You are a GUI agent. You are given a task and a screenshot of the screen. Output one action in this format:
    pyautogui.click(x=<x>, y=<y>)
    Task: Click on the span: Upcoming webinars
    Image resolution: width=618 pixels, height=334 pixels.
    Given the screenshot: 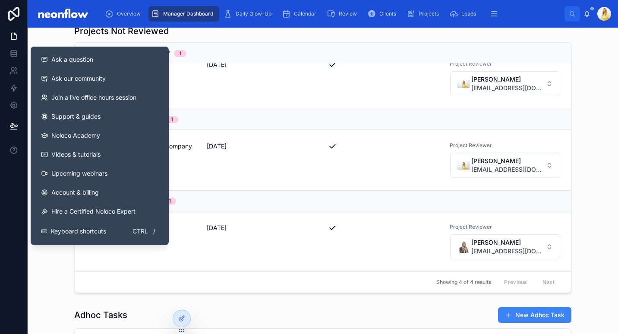 What is the action you would take?
    pyautogui.click(x=79, y=173)
    